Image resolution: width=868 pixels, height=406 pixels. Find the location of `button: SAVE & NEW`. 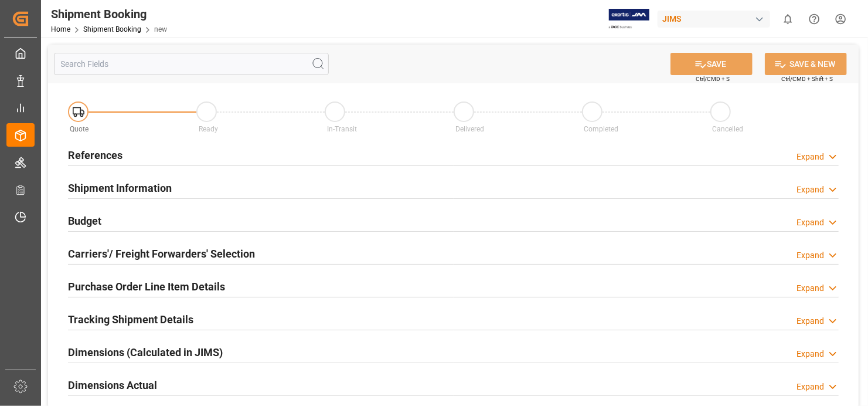

button: SAVE & NEW is located at coordinates (806, 64).